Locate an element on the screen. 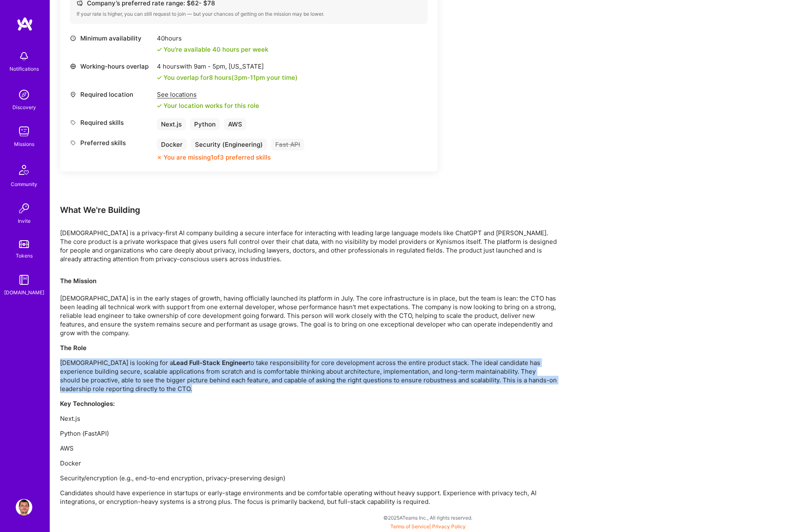 This screenshot has height=532, width=806. div: Python is located at coordinates (205, 124).